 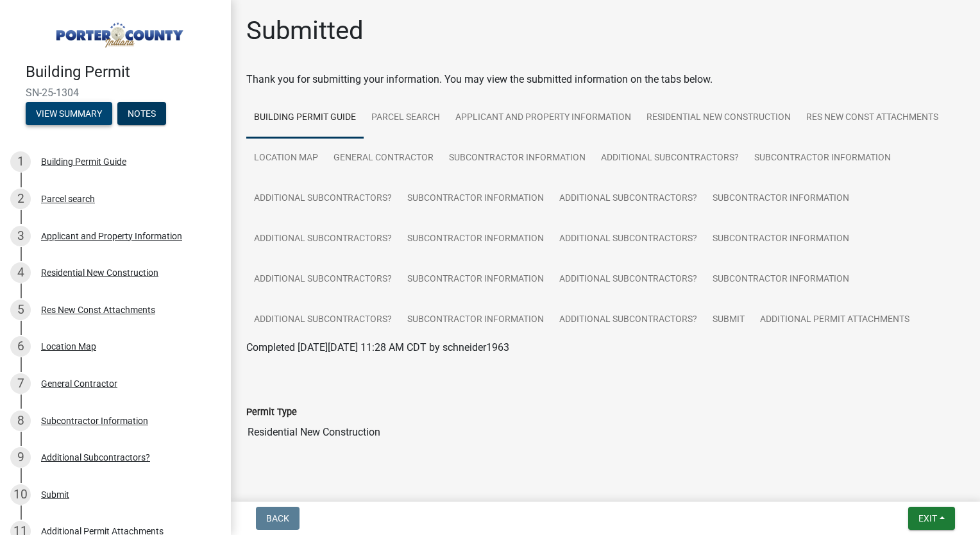 What do you see at coordinates (79, 384) in the screenshot?
I see `div: General Contractor` at bounding box center [79, 384].